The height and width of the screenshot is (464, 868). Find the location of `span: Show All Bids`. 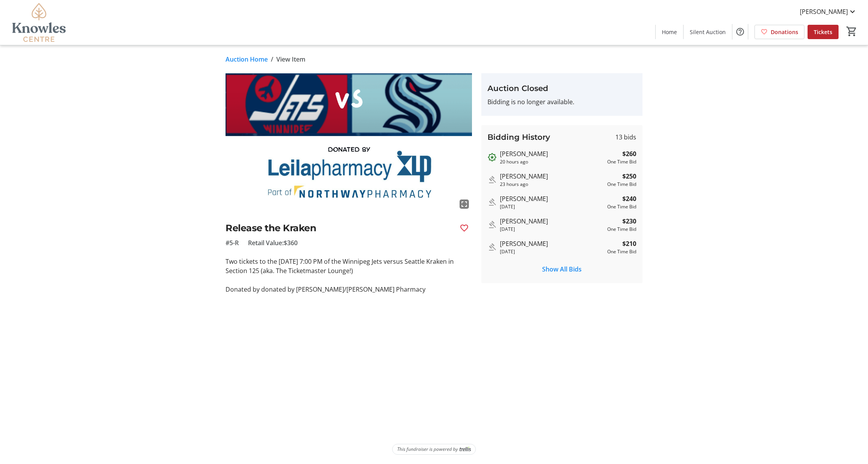

span: Show All Bids is located at coordinates (562, 269).